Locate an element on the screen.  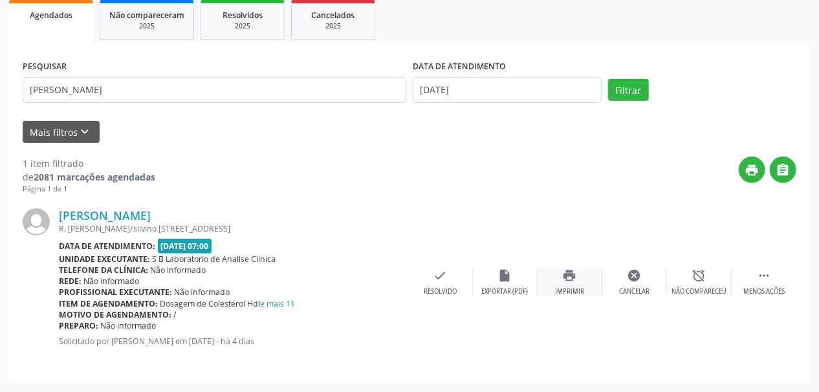
input: Selecione um intervalo is located at coordinates (507, 90).